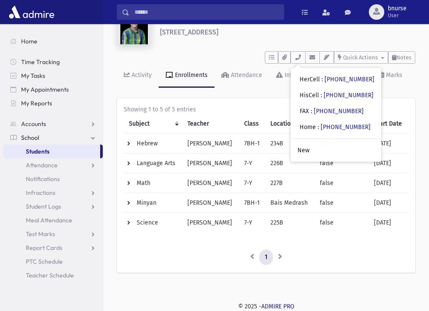 This screenshot has height=311, width=429. I want to click on span: My Reports, so click(37, 103).